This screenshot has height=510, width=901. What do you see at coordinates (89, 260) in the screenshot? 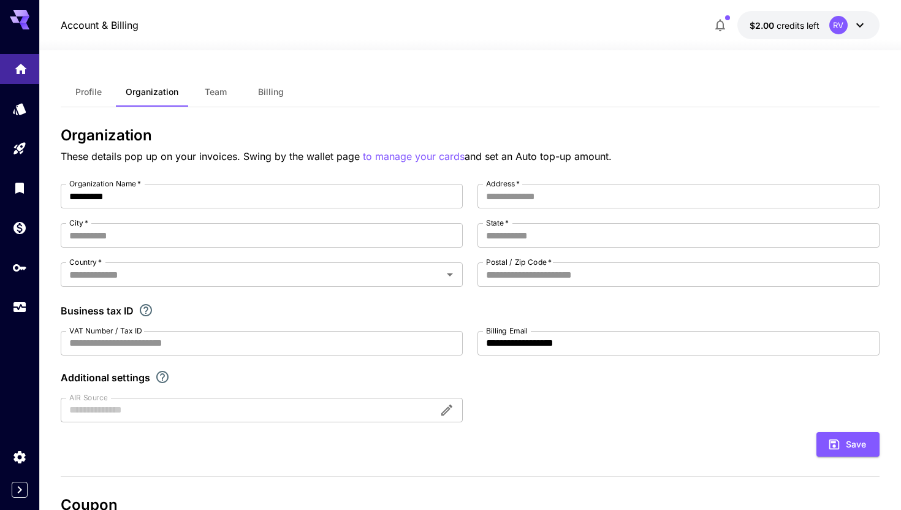
I see `p: PhotoMaker` at bounding box center [89, 260].